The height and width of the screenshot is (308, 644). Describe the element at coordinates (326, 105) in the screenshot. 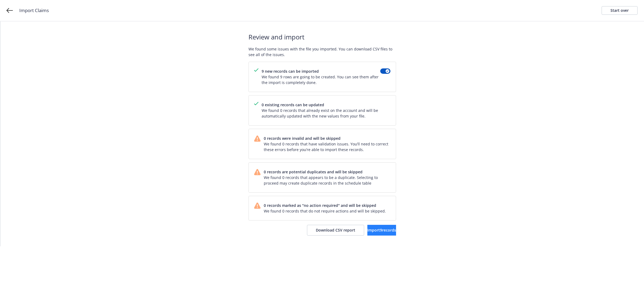

I see `span: 0 existing records can be updated` at that location.